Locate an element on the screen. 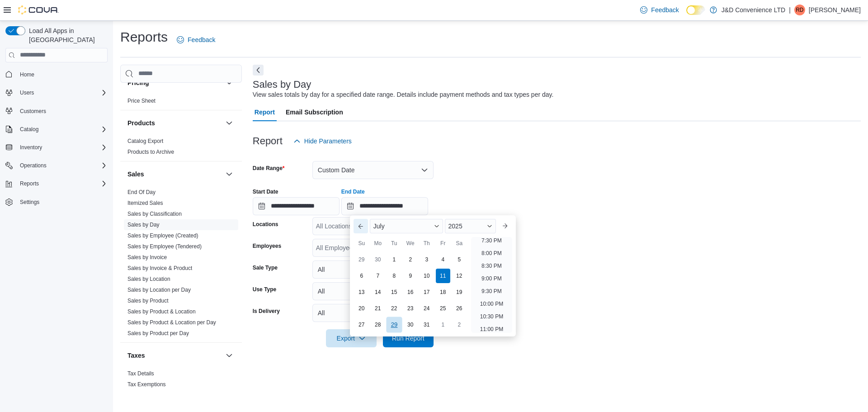 This screenshot has width=868, height=412. li: 8:30 PM is located at coordinates (491, 266).